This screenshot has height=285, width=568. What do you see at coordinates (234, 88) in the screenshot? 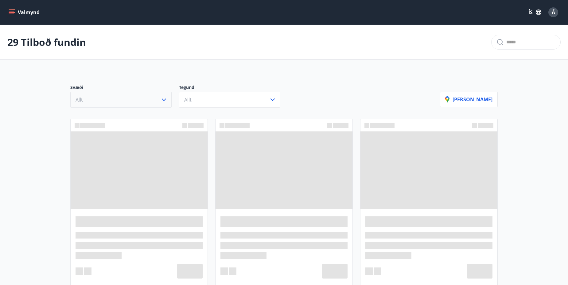
I see `p: Tegund` at bounding box center [234, 88].